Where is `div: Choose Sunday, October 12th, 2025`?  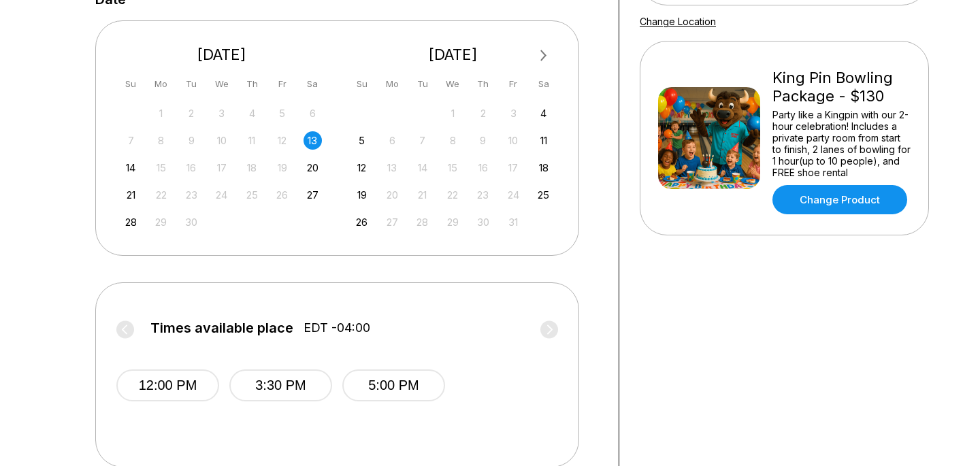
div: Choose Sunday, October 12th, 2025 is located at coordinates (361, 167).